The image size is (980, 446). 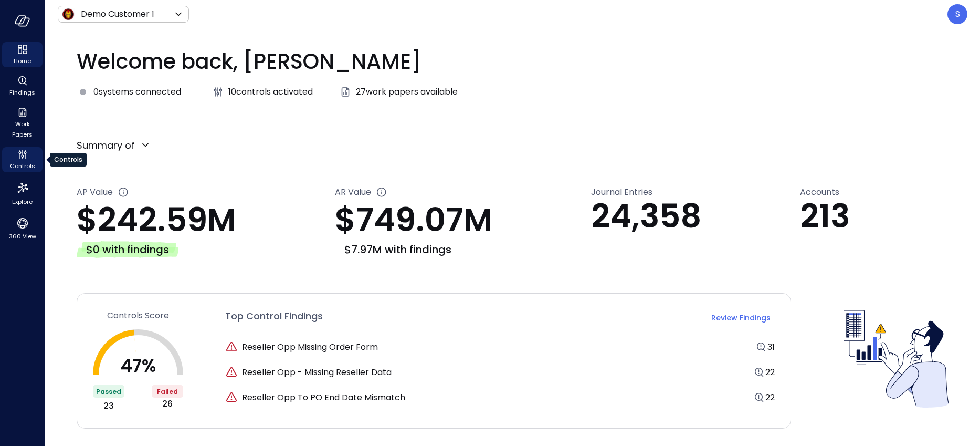 What do you see at coordinates (398, 249) in the screenshot?
I see `div: $7.97M with findings` at bounding box center [398, 249].